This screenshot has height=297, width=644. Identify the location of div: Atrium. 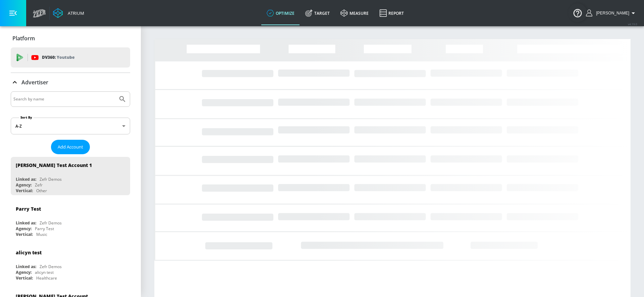
(74, 13).